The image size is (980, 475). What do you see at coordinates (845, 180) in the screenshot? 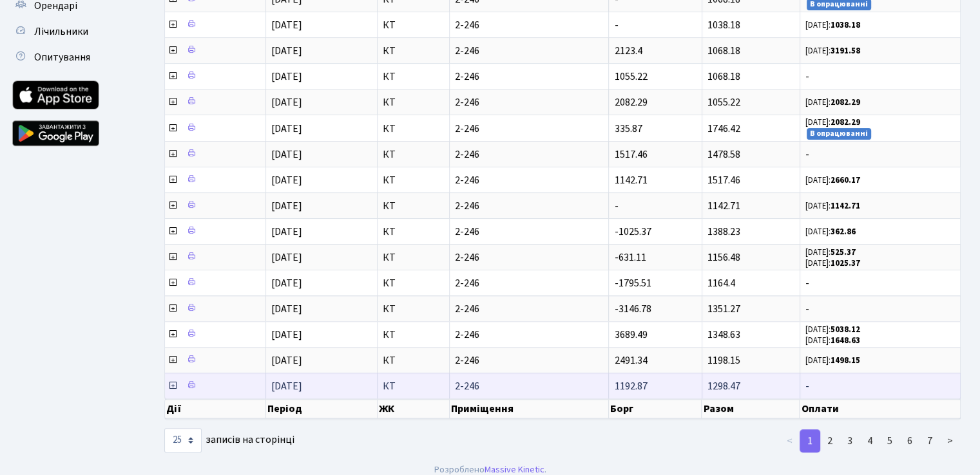
I see `b: 2660.17` at bounding box center [845, 180].